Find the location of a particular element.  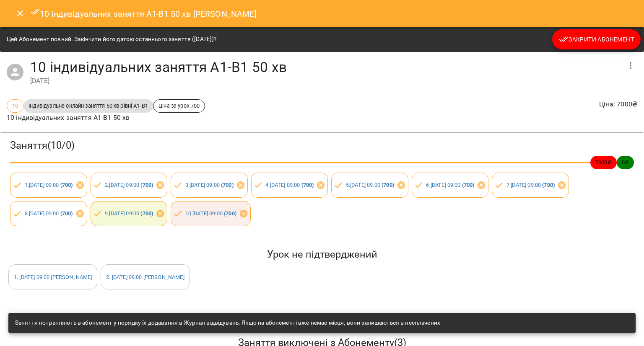

p: Ціна : 7000 ₴ is located at coordinates (618, 104).